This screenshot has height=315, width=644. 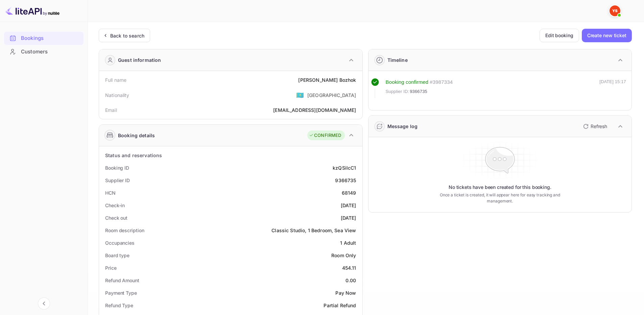 I want to click on a: Customers, so click(x=44, y=52).